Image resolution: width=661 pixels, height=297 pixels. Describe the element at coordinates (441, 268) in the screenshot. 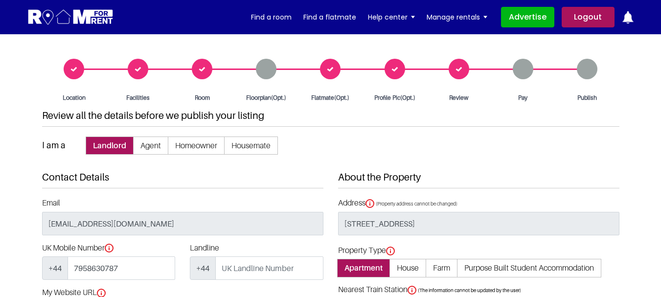

I see `span: Farm` at that location.